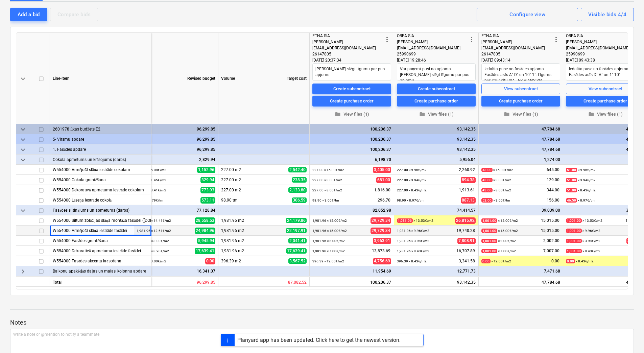 The height and width of the screenshot is (353, 644). I want to click on span: 15,015.00, so click(550, 220).